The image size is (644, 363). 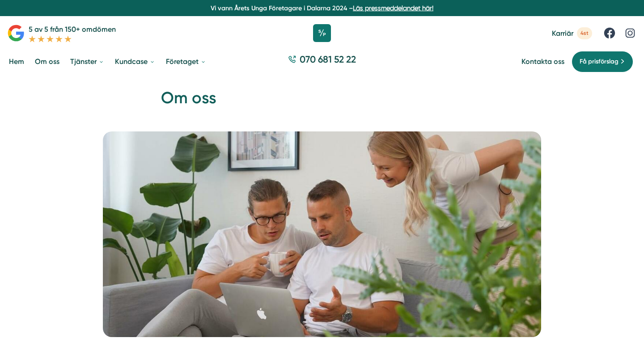 I want to click on h1: Om oss, so click(x=322, y=102).